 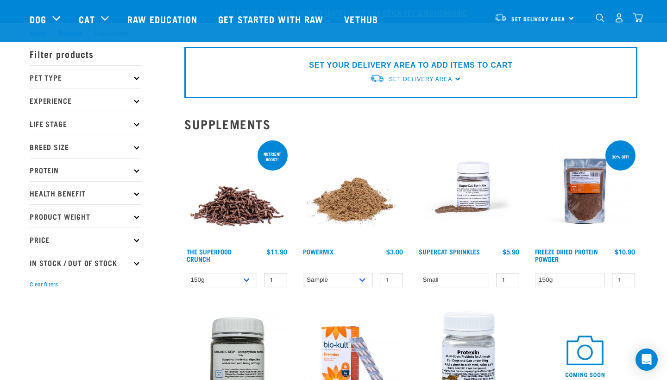 I want to click on p: Health Benefit, so click(x=85, y=193).